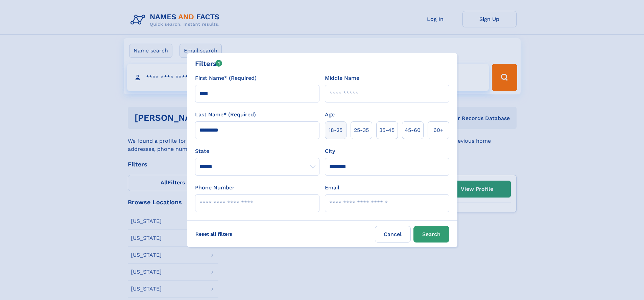 The image size is (644, 300). Describe the element at coordinates (342, 78) in the screenshot. I see `label: Middle Name` at that location.